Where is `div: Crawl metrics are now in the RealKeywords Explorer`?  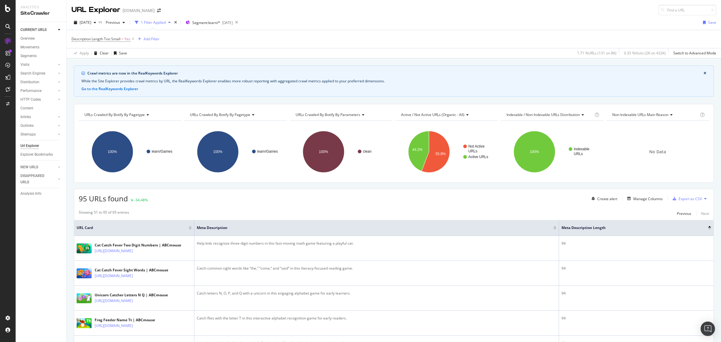
div: Crawl metrics are now in the RealKeywords Explorer is located at coordinates (395, 73).